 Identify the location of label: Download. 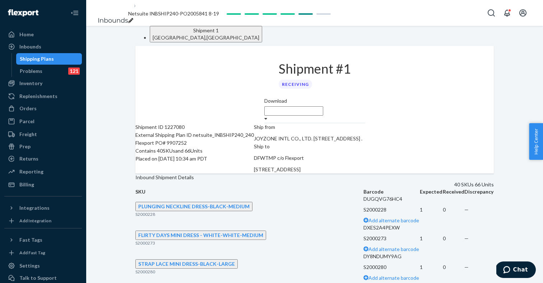
(275, 101).